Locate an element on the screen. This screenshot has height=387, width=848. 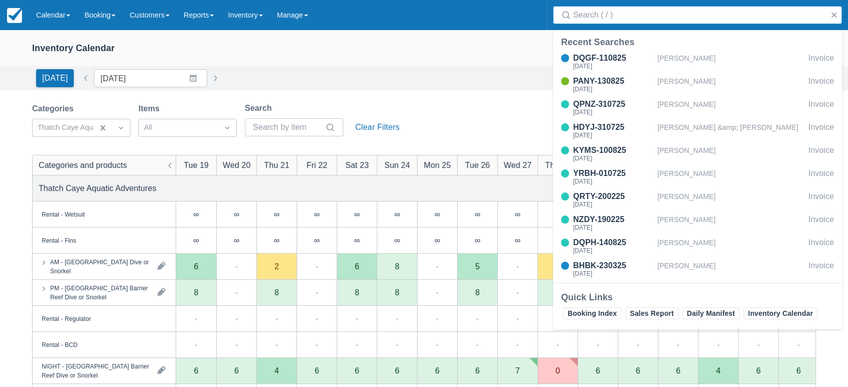
div: 7 is located at coordinates (517, 371).